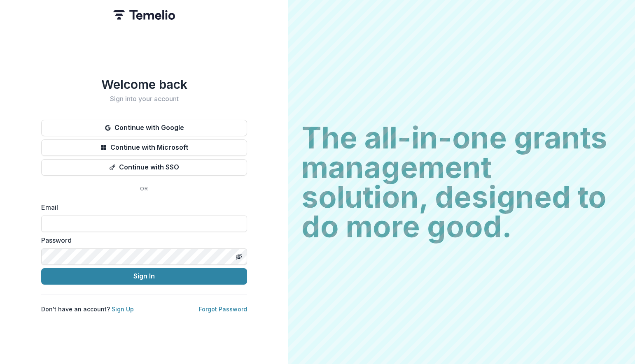  Describe the element at coordinates (144, 128) in the screenshot. I see `button: Continue with Google` at that location.